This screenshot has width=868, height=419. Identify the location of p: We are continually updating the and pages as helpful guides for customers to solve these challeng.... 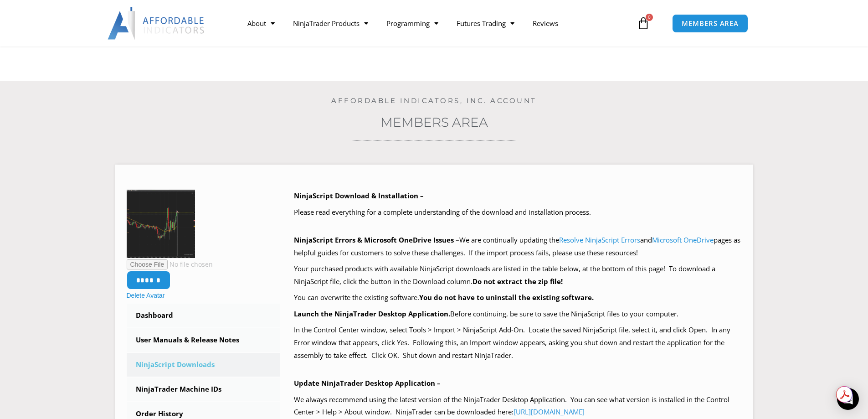
(518, 247).